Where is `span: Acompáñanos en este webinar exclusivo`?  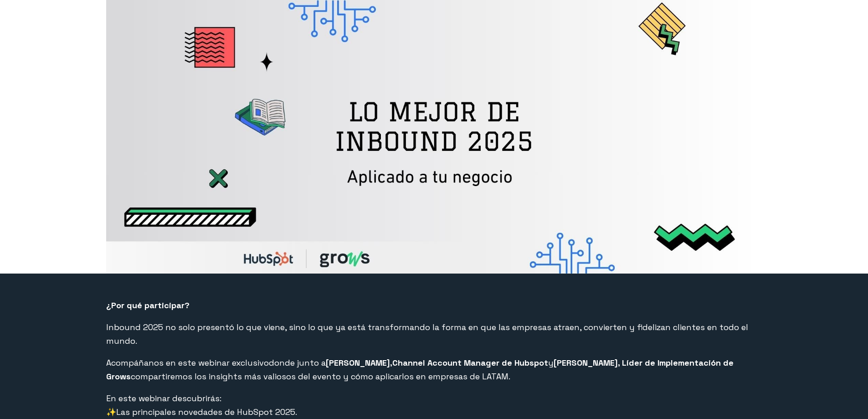 span: Acompáñanos en este webinar exclusivo is located at coordinates (187, 363).